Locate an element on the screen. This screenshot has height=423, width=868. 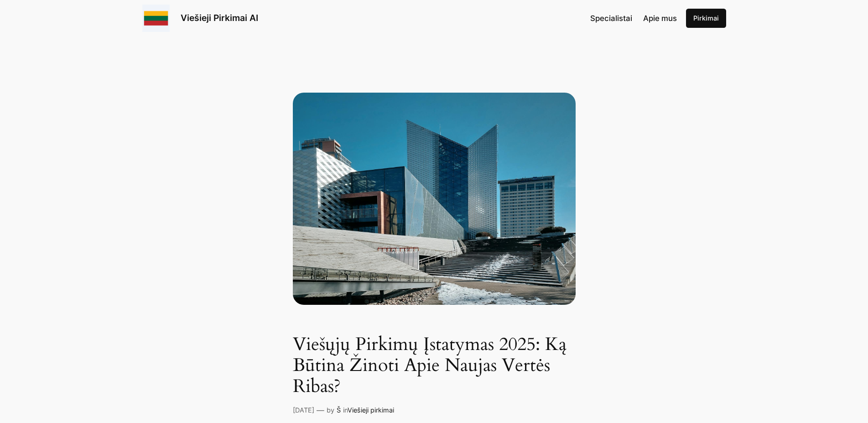
a: Pirkimai is located at coordinates (706, 18).